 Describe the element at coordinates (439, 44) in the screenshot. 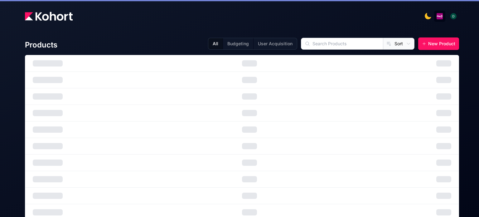

I see `button: New Product` at that location.